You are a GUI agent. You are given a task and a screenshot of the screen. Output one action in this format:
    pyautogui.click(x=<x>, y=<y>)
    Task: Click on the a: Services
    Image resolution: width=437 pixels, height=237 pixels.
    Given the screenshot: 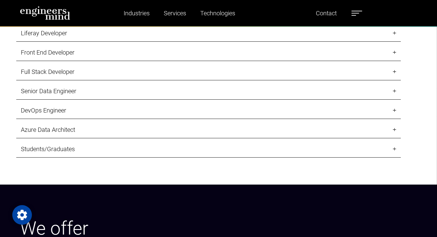 What is the action you would take?
    pyautogui.click(x=175, y=13)
    